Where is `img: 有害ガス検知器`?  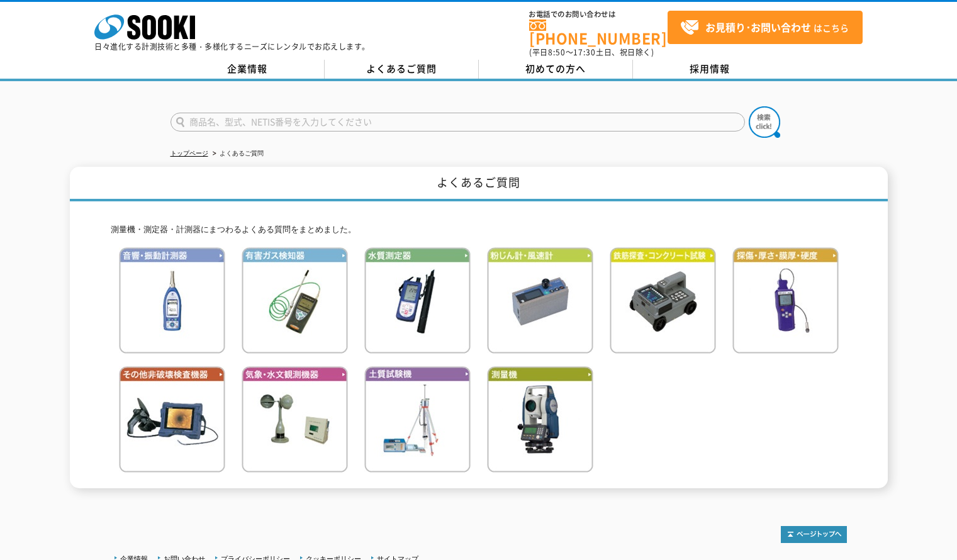
img: 有害ガス検知器 is located at coordinates (295, 300).